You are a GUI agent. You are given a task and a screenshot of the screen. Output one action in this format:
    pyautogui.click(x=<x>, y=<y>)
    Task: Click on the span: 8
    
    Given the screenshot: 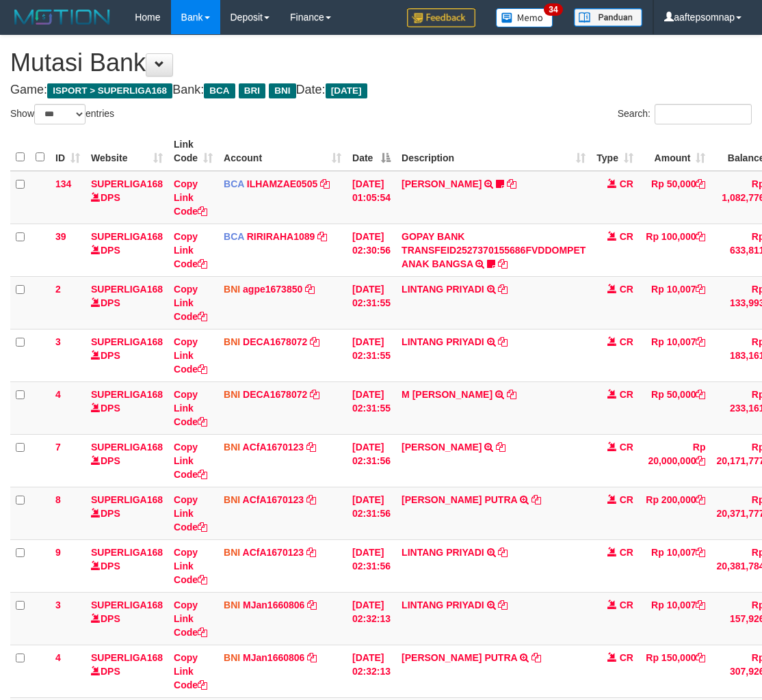 What is the action you would take?
    pyautogui.click(x=58, y=500)
    